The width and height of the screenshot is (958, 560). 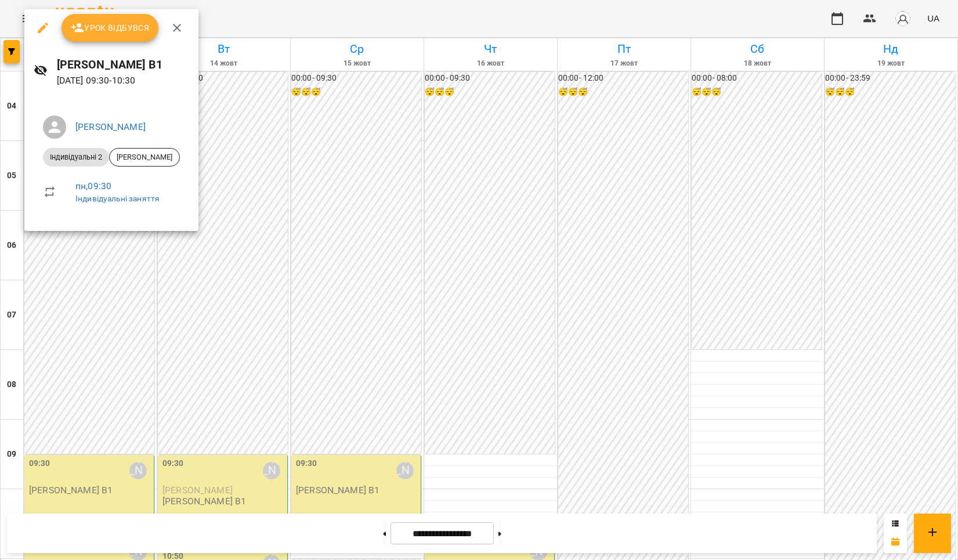 I want to click on span: Індивідуальні 2, so click(x=76, y=157).